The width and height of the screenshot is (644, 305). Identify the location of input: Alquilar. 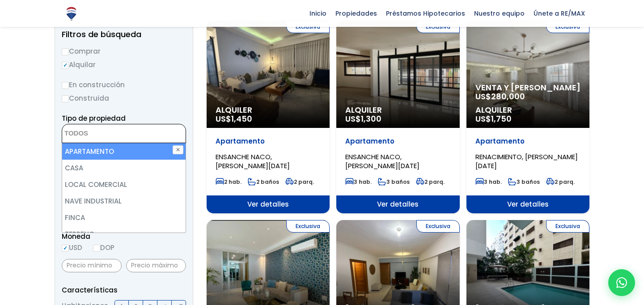
(65, 65).